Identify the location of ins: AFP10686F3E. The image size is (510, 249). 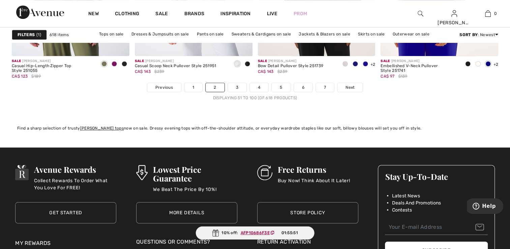
(255, 233).